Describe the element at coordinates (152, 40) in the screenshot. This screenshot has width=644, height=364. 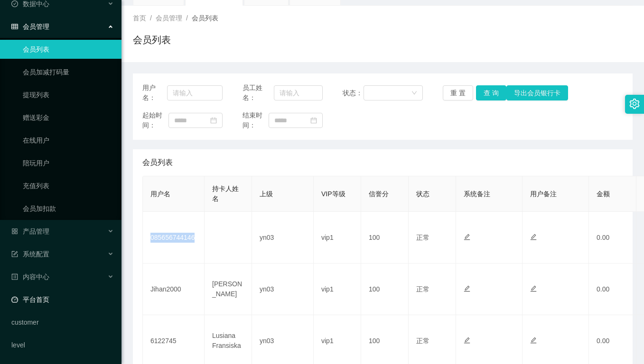
I see `h1: 会员列表` at that location.